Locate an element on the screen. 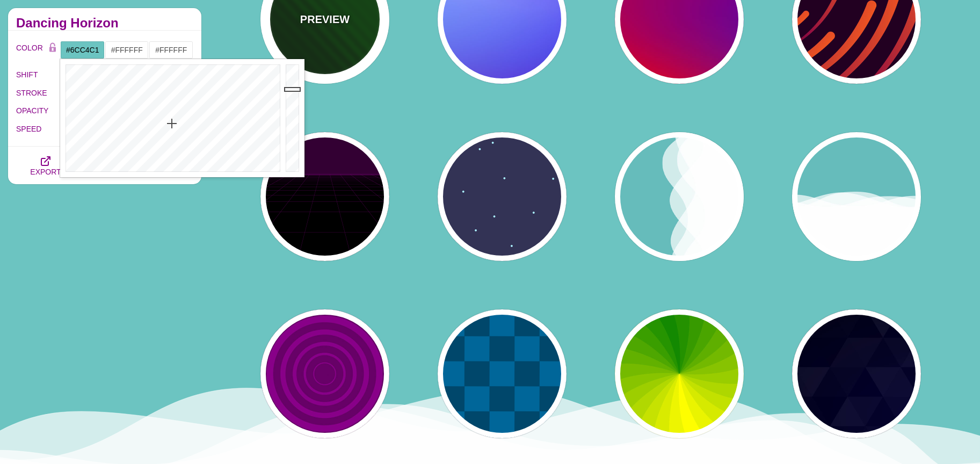 The height and width of the screenshot is (464, 980). button: animated sequence of ripples is located at coordinates (325, 374).